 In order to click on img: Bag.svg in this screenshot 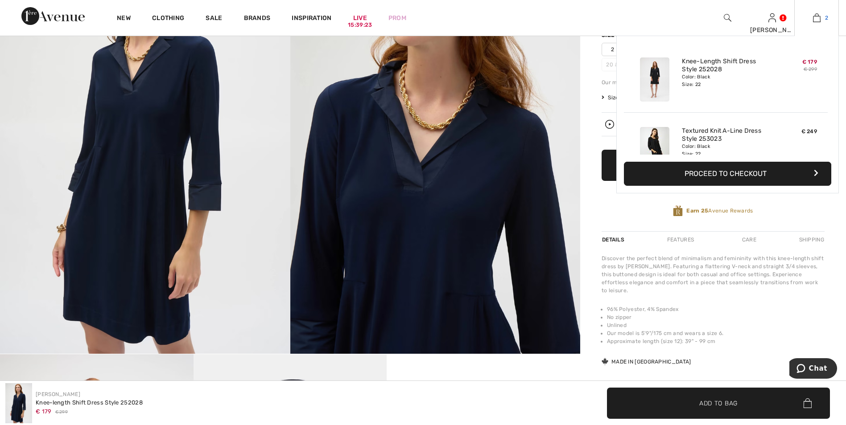, I will do `click(807, 404)`.